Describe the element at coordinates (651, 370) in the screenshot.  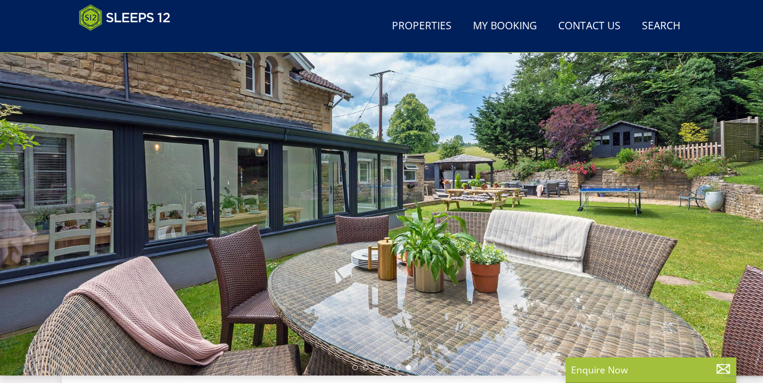
I see `p: Enquire Now` at that location.